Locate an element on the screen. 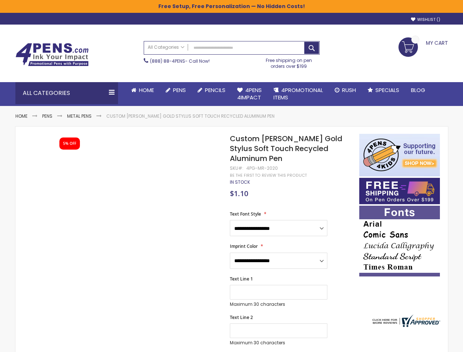  a: Metal Pens is located at coordinates (79, 116).